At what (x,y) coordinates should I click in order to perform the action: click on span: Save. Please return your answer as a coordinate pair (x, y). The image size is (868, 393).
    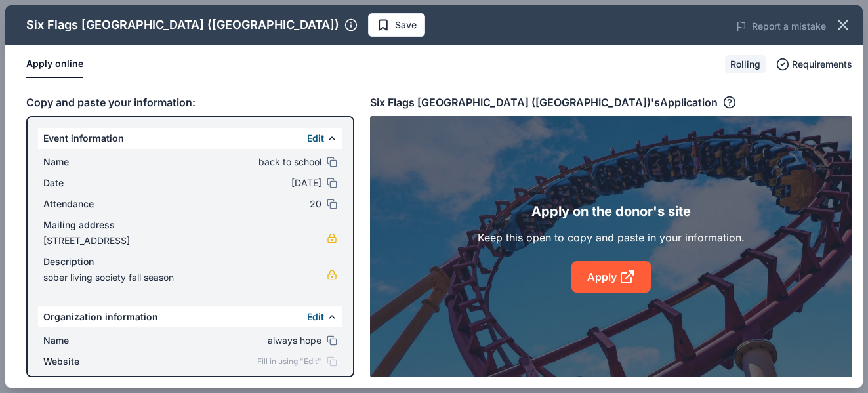
    Looking at the image, I should click on (405, 25).